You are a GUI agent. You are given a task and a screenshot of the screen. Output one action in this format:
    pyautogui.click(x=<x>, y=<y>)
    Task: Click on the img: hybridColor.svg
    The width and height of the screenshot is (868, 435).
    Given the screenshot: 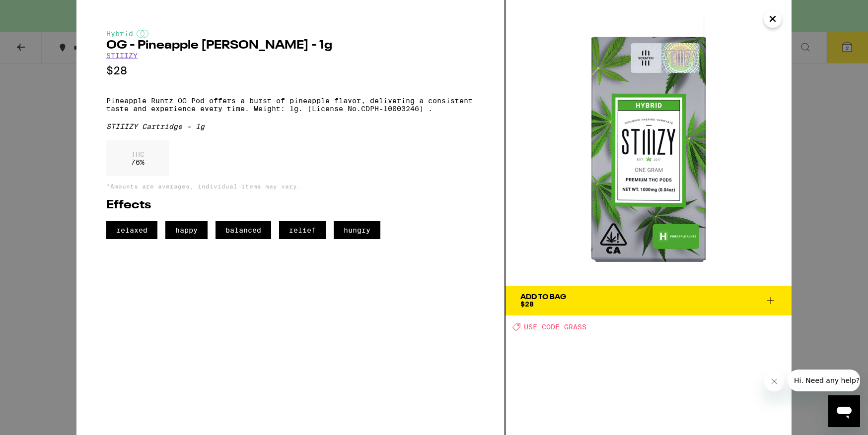 What is the action you would take?
    pyautogui.click(x=142, y=34)
    